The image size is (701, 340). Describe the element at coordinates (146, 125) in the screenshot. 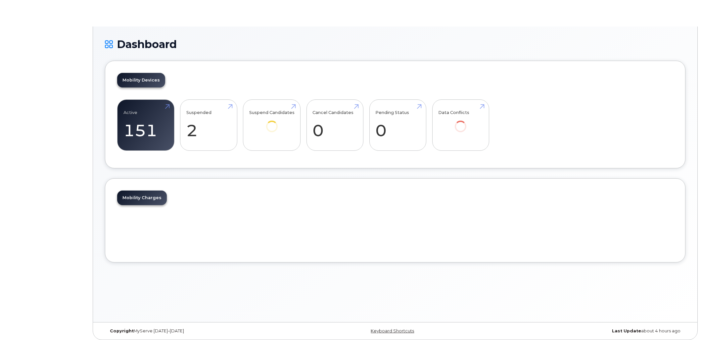

I see `a: Active 151` at that location.